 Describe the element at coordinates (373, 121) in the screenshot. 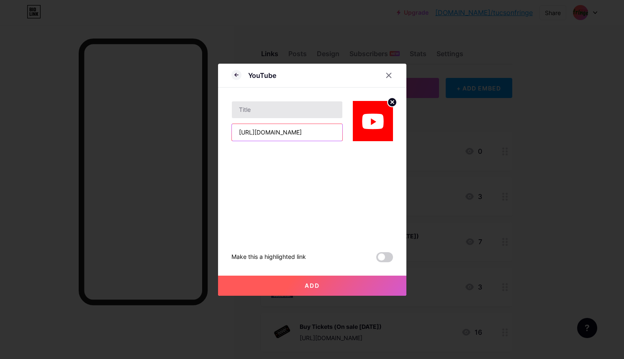

I see `img: link_thumbnail` at that location.